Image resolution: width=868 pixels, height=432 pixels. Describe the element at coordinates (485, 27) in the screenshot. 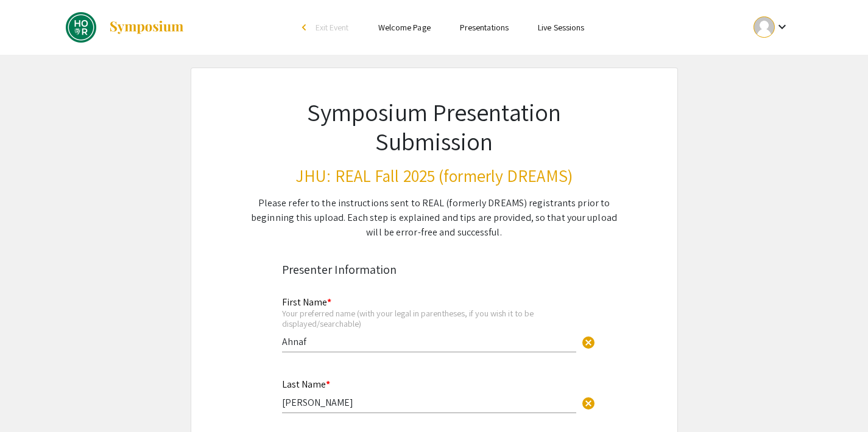

I see `a: Presentations` at that location.